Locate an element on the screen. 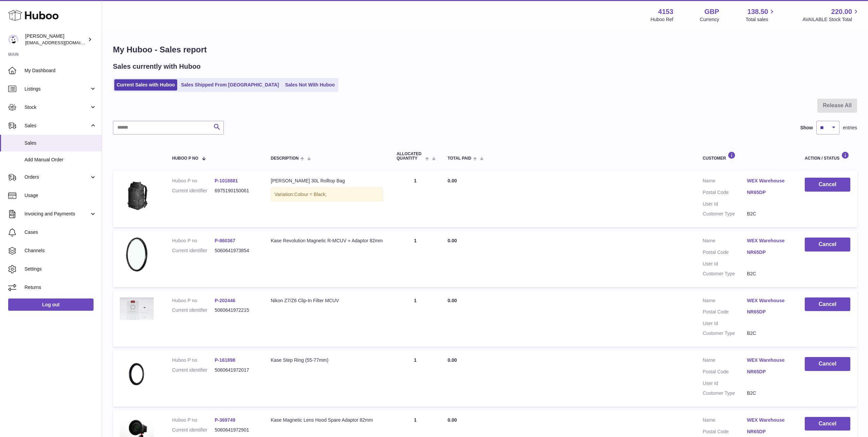 The width and height of the screenshot is (868, 437). img: 1683286555_1759385.jpg is located at coordinates (137, 254).